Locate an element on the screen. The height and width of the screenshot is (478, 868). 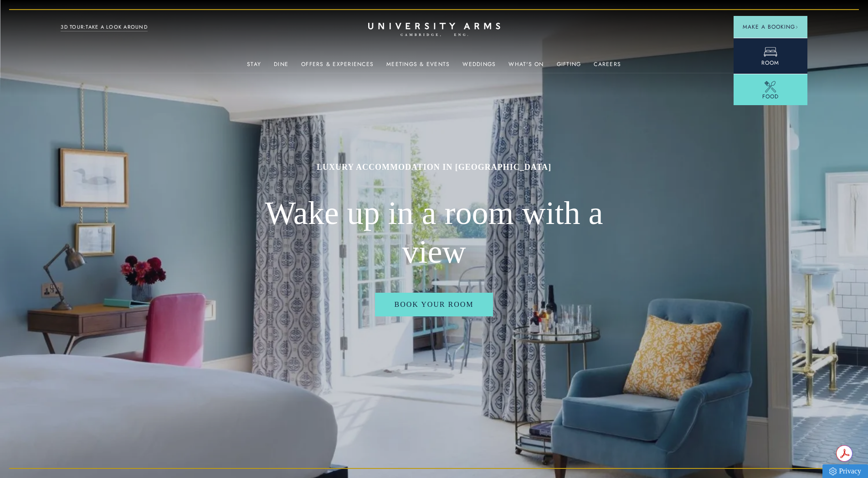
a: Dine is located at coordinates (281, 67).